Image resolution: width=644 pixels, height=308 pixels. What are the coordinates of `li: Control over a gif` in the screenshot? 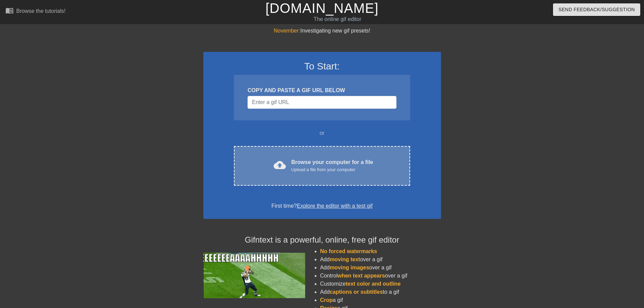 It's located at (380, 276).